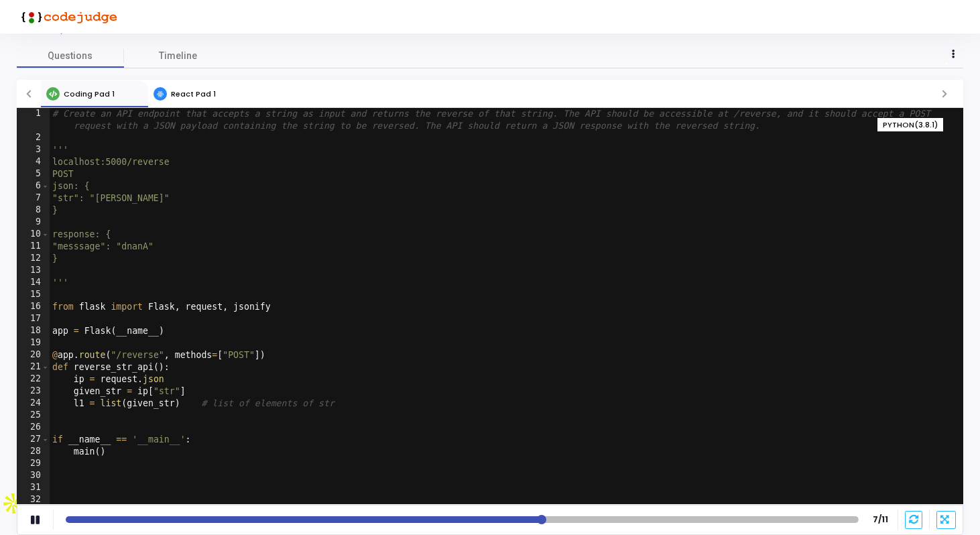  Describe the element at coordinates (70, 55) in the screenshot. I see `span: Questions` at that location.